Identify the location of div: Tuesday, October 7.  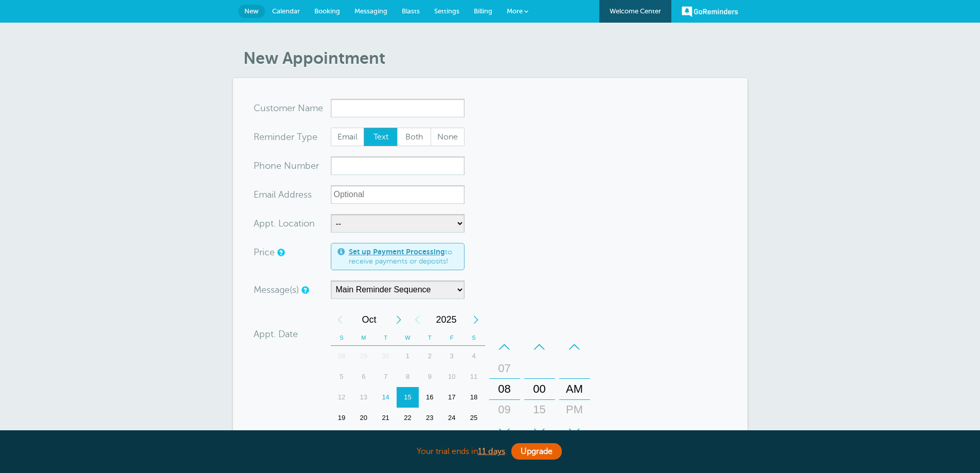
(385, 377).